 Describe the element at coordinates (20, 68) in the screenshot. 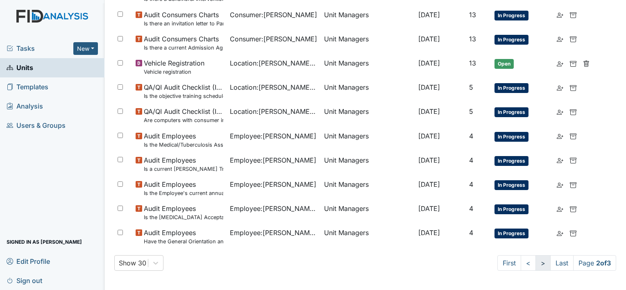

I see `span: Units` at that location.